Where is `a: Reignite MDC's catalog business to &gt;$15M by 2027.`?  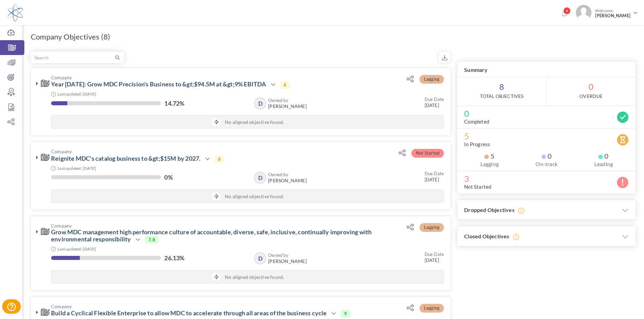 a: Reignite MDC's catalog business to &gt;$15M by 2027. is located at coordinates (126, 158).